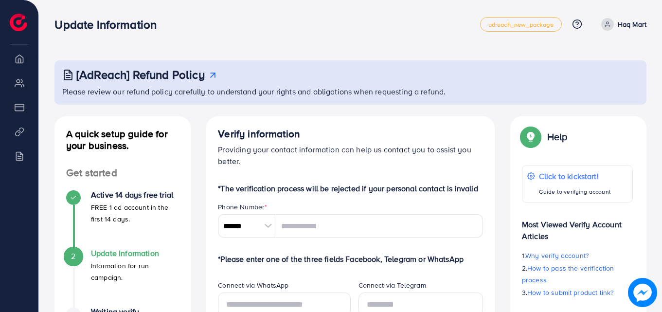  I want to click on p: *Please enter one of the three fields Facebook, Telegram or WhatsApp, so click(350, 259).